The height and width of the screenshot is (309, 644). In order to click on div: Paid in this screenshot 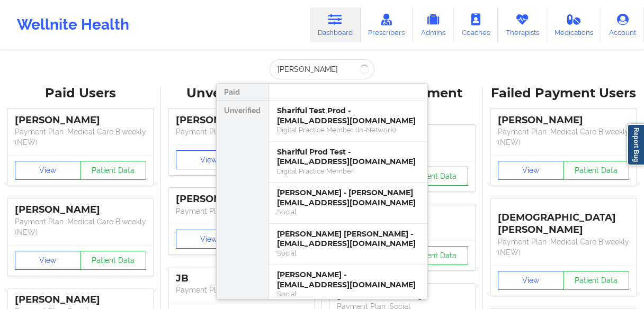, I will do `click(242, 92)`.